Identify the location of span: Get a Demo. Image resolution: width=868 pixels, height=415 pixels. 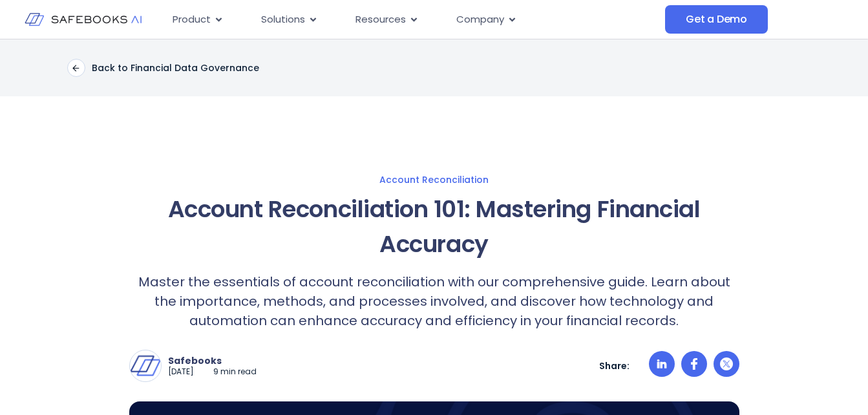
(716, 20).